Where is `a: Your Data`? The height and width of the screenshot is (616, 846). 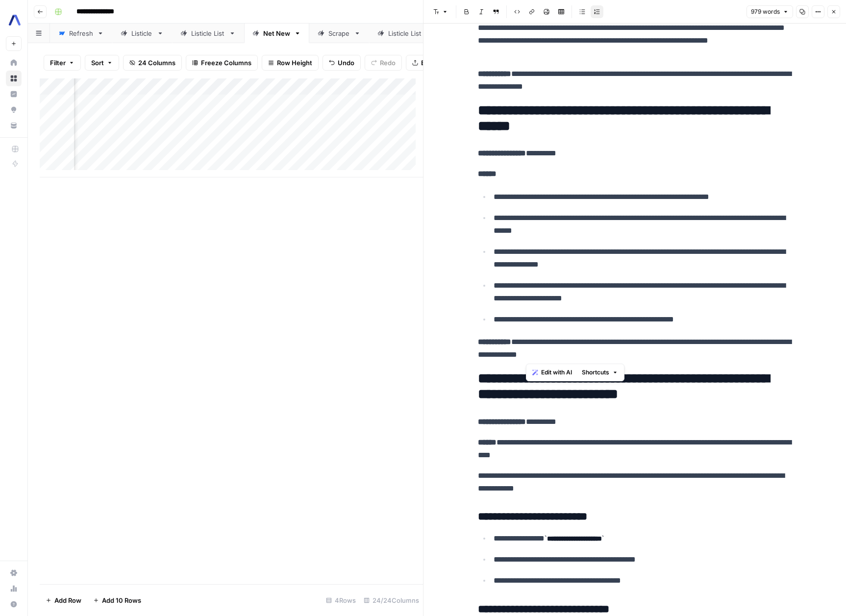 a: Your Data is located at coordinates (14, 125).